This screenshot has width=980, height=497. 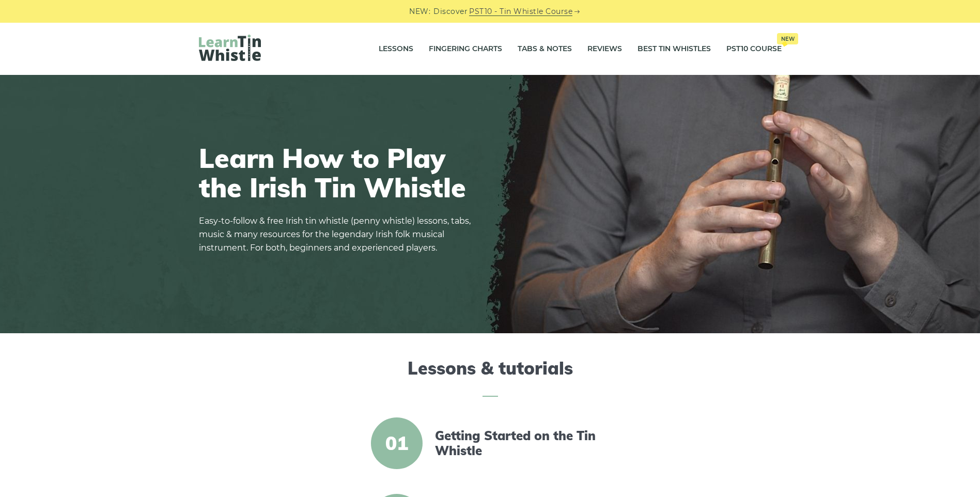 I want to click on span: New, so click(x=787, y=39).